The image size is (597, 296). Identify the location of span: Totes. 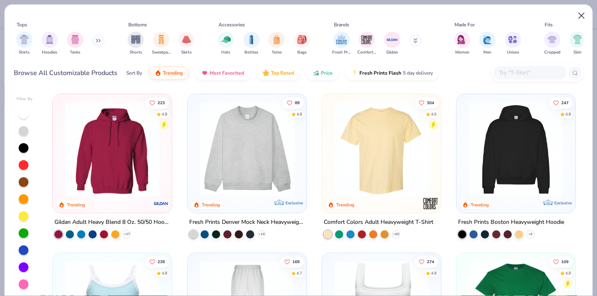
(277, 52).